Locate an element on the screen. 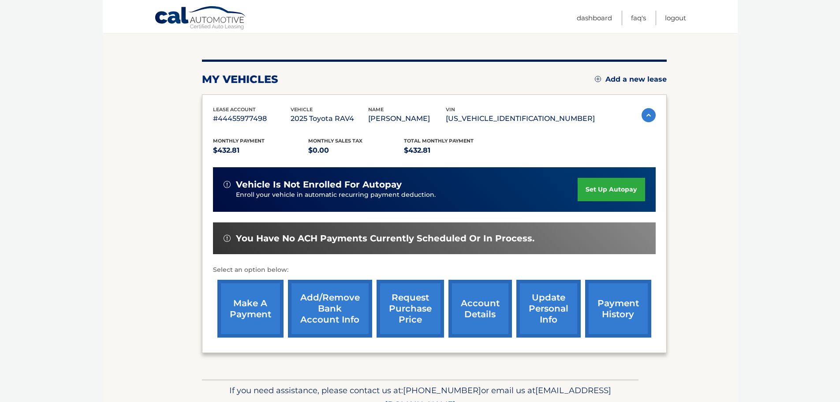 This screenshot has width=840, height=402. a: Cal Automotive is located at coordinates (201, 19).